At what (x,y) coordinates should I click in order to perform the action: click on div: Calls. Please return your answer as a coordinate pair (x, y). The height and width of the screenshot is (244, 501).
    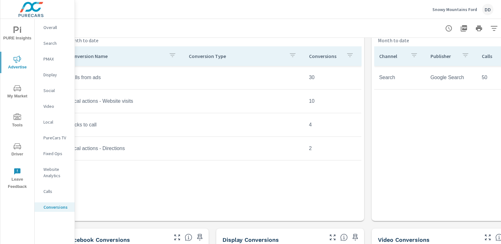
    Looking at the image, I should click on (54, 191).